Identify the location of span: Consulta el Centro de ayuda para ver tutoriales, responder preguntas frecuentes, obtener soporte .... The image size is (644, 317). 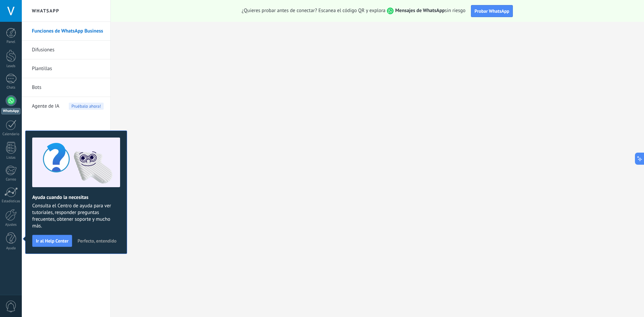
(76, 216).